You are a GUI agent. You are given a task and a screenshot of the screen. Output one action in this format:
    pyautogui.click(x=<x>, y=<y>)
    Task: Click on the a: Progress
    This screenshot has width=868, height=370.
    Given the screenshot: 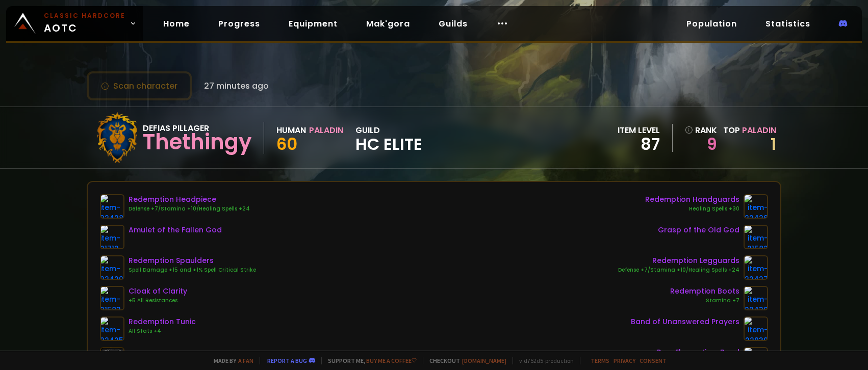 What is the action you would take?
    pyautogui.click(x=239, y=23)
    